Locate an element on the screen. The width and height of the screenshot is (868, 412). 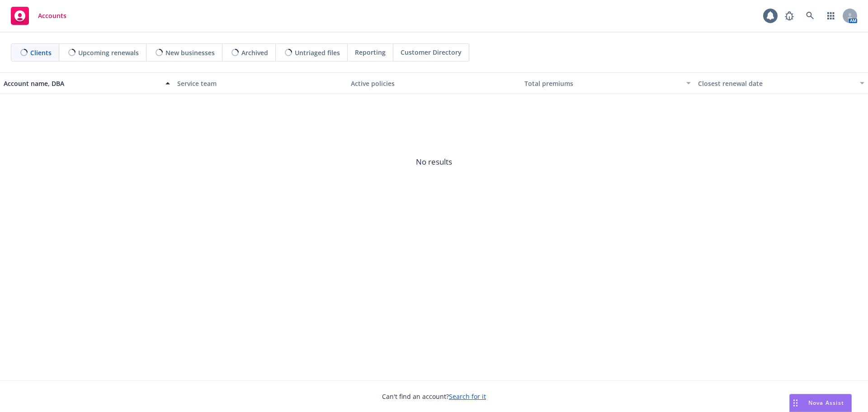
a: Report a Bug is located at coordinates (790, 16).